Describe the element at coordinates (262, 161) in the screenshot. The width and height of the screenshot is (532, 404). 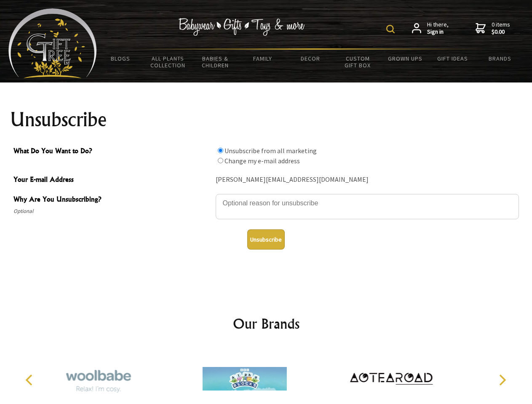
I see `label: Change my e-mail address` at that location.